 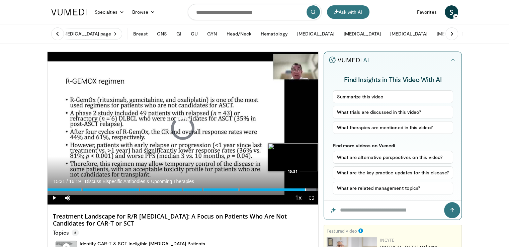 What do you see at coordinates (451, 12) in the screenshot?
I see `span: S` at bounding box center [451, 12].